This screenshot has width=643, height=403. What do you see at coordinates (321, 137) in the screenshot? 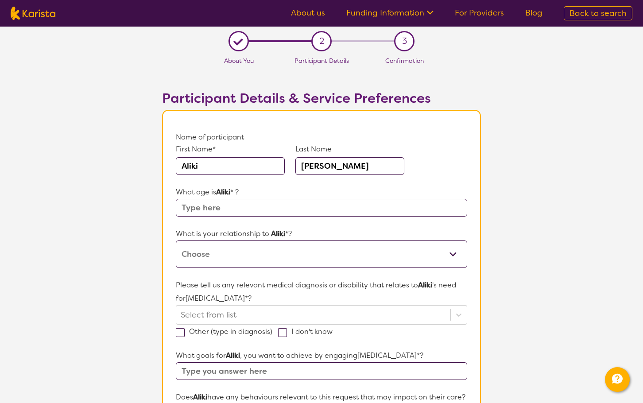
I see `p: Name of participant` at bounding box center [321, 137].